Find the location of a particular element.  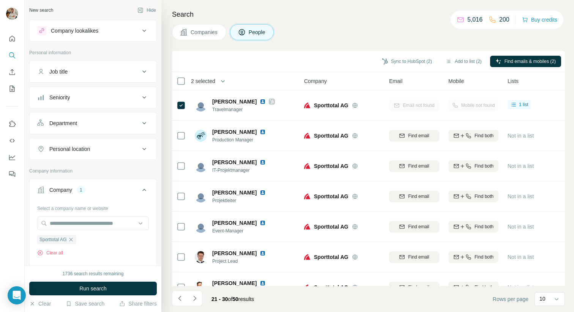

span: Event-Manager is located at coordinates (243, 231).